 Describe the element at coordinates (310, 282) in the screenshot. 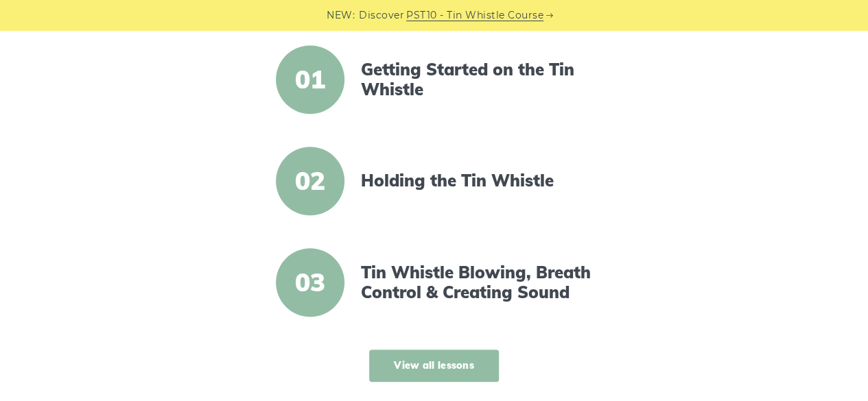

I see `span: 03` at that location.